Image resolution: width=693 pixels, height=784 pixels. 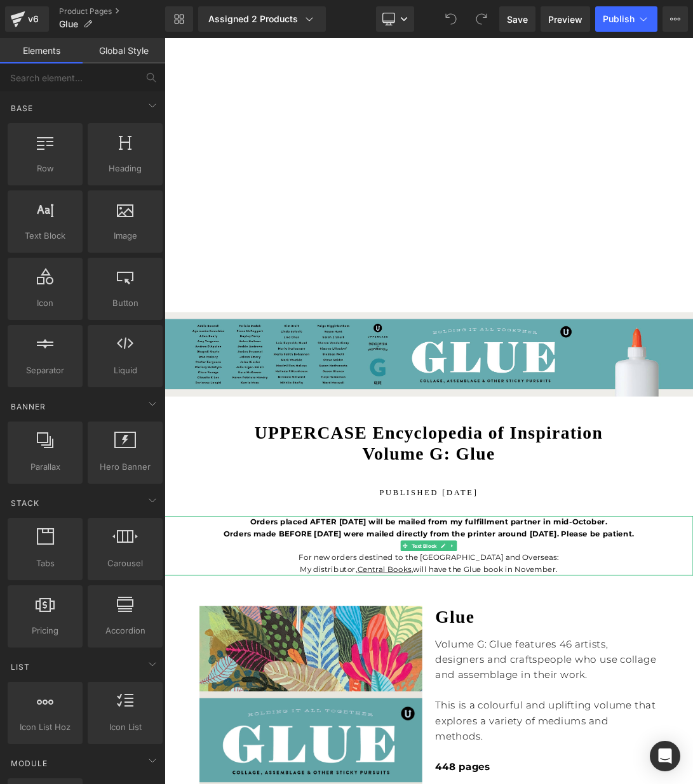 I want to click on a: v6, so click(x=27, y=19).